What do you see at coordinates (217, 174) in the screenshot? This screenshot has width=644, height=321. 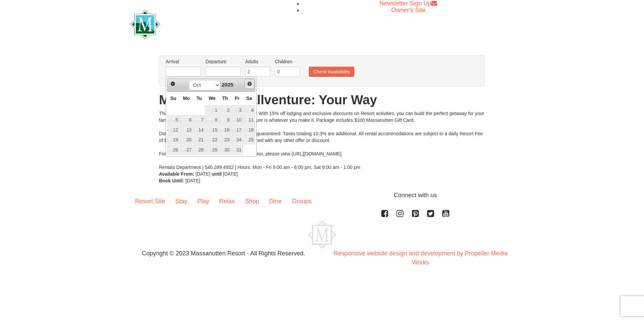 I see `strong: until` at bounding box center [217, 174].